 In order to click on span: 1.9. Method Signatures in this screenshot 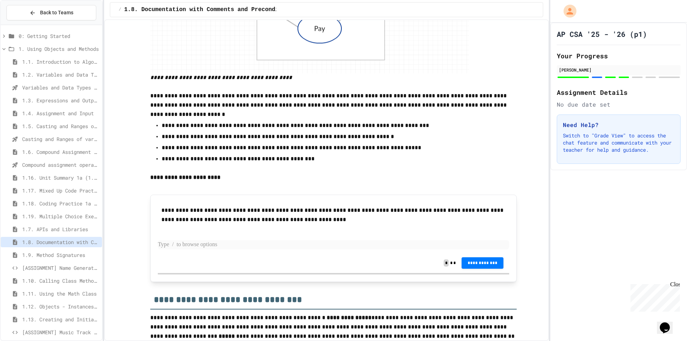, I will do `click(61, 255)`.